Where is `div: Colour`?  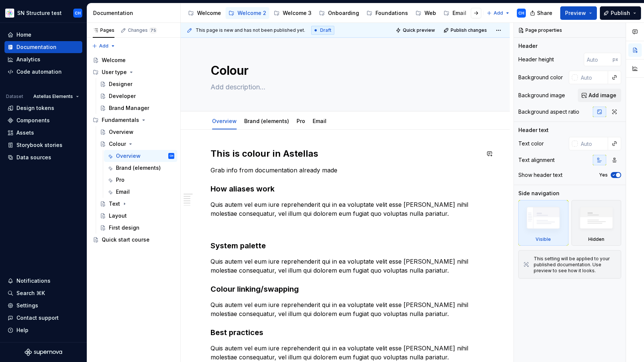 div: Colour is located at coordinates (118, 144).